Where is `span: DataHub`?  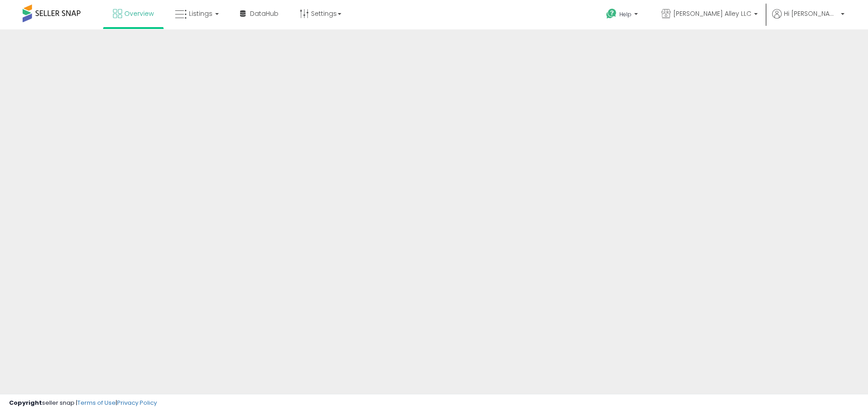 span: DataHub is located at coordinates (264, 13).